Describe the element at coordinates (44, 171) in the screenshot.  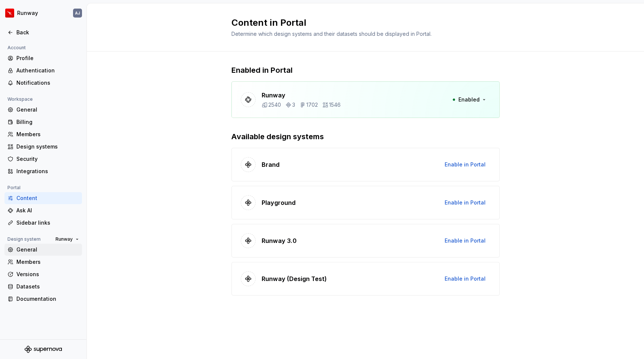
I see `a: Integrations` at that location.